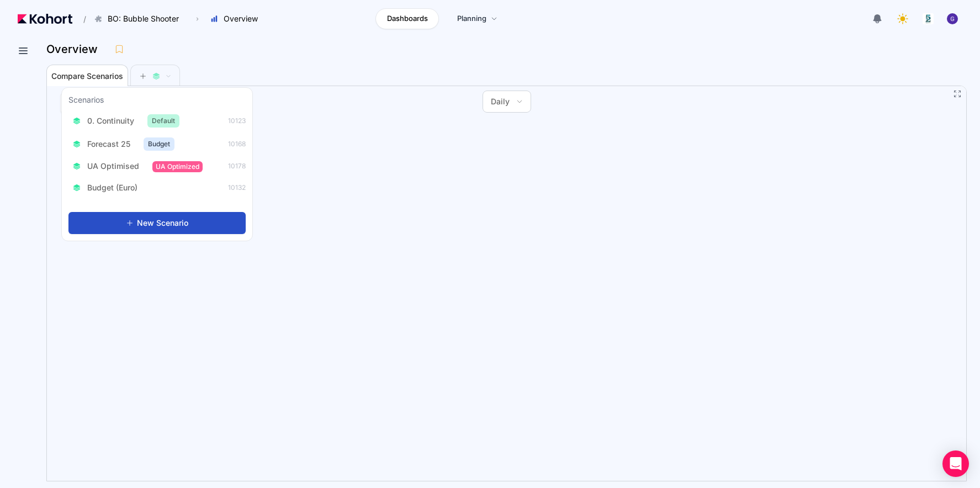 This screenshot has width=980, height=488. What do you see at coordinates (139, 18) in the screenshot?
I see `button: BO: Bubble Shooter` at bounding box center [139, 18].